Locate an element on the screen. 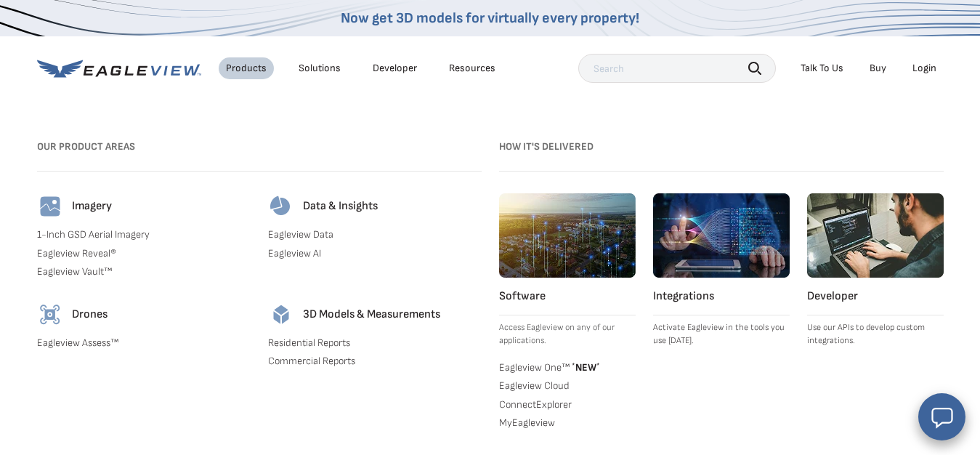 The width and height of the screenshot is (980, 455). a: MyEagleview is located at coordinates (567, 422).